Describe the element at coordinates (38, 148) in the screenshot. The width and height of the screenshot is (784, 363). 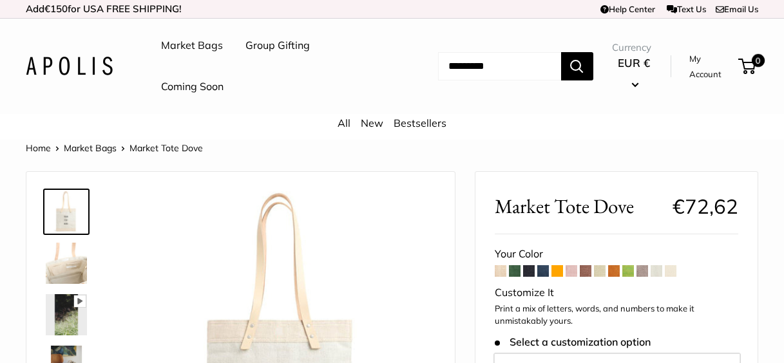
I see `a: Home` at that location.